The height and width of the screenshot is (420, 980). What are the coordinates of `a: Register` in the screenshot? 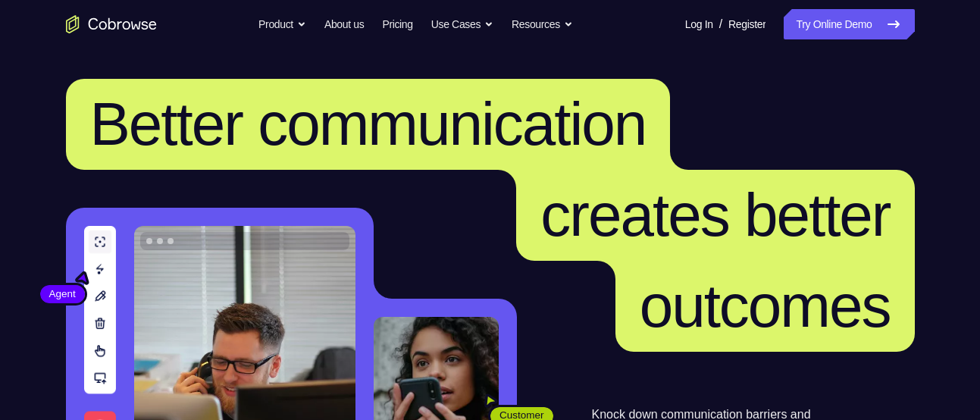 It's located at (747, 24).